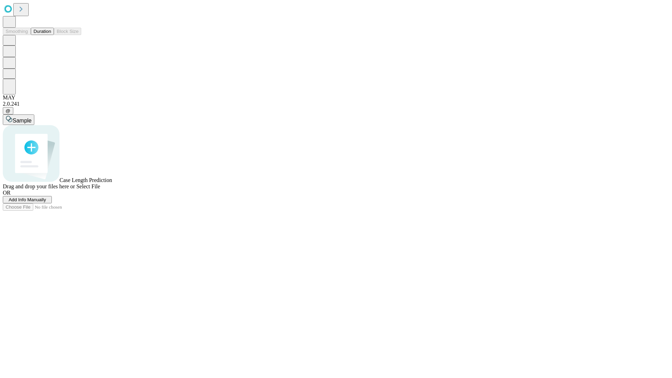  I want to click on span: Case Length Prediction, so click(86, 180).